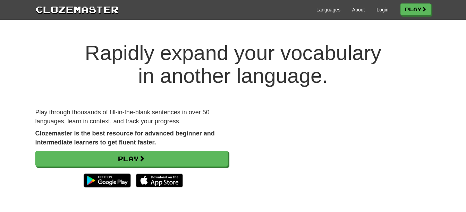  Describe the element at coordinates (77, 9) in the screenshot. I see `a: Clozemaster` at that location.